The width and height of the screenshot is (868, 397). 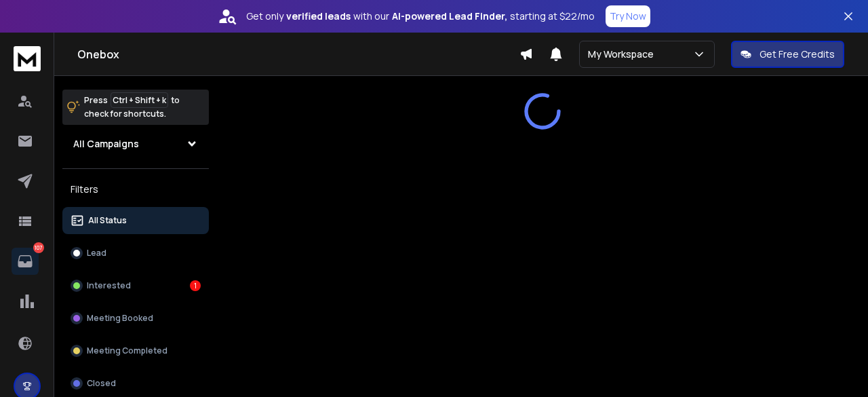 I want to click on p: Get Free Credits, so click(x=798, y=55).